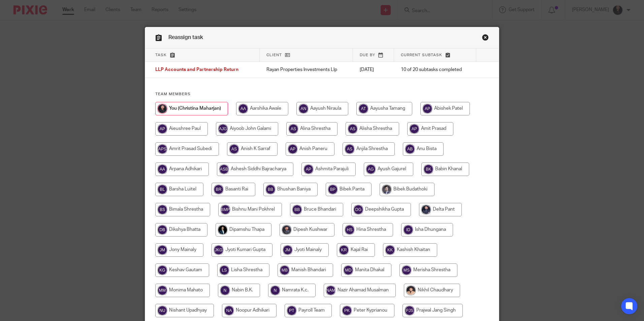  Describe the element at coordinates (306, 69) in the screenshot. I see `p: Rayan Properties Investments Llp` at that location.